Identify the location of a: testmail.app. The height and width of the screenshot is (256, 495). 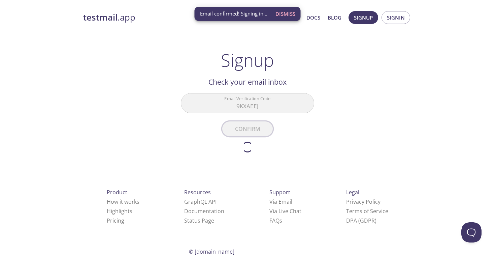
(162, 18).